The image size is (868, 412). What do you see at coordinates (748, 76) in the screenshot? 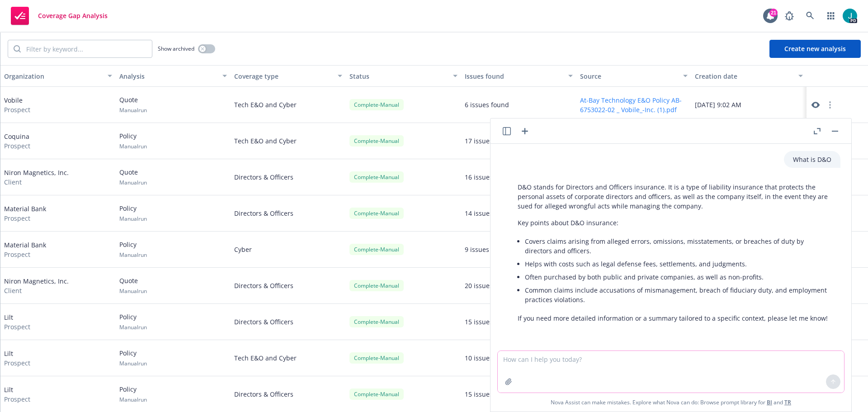
I see `button: Creation date` at bounding box center [748, 76].